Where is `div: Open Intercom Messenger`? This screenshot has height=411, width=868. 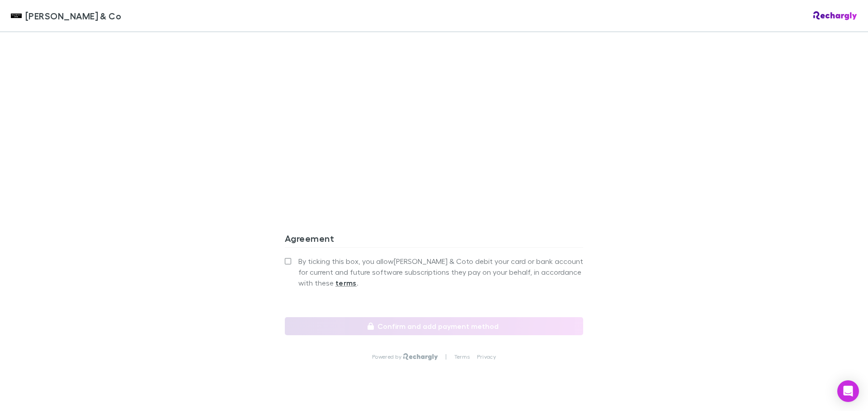 div: Open Intercom Messenger is located at coordinates (848, 391).